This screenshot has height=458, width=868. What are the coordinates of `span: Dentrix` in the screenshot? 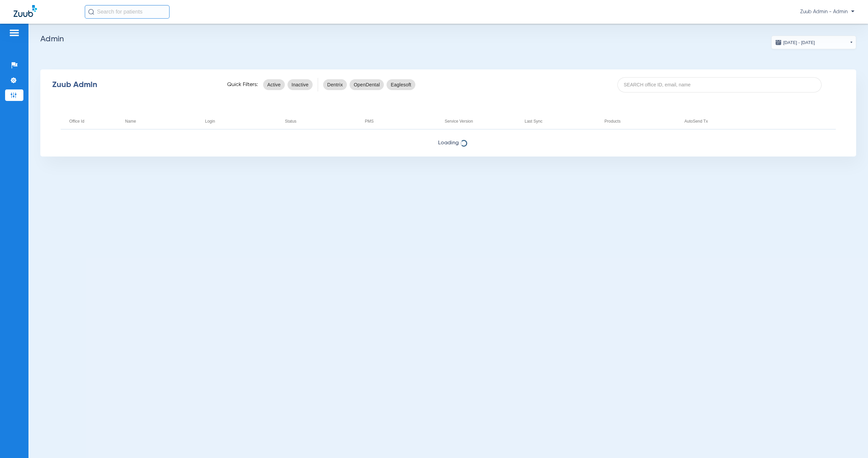 It's located at (335, 85).